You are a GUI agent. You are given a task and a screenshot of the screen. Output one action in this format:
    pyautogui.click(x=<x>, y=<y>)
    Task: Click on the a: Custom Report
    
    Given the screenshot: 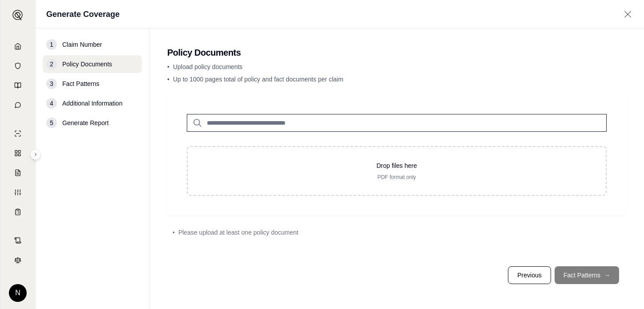 What is the action you would take?
    pyautogui.click(x=18, y=193)
    